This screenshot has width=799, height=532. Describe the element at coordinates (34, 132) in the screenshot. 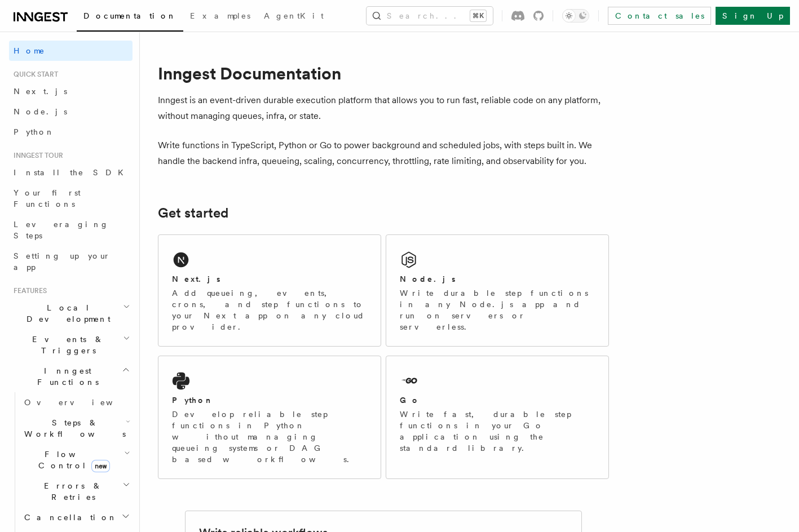

I see `span: Python` at that location.